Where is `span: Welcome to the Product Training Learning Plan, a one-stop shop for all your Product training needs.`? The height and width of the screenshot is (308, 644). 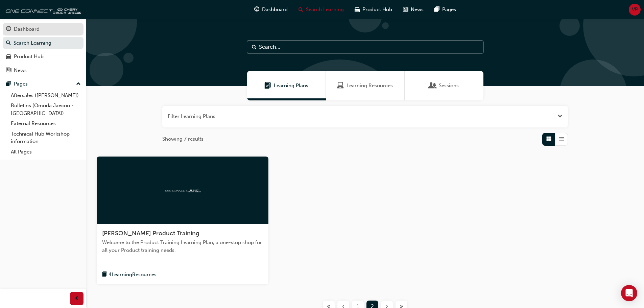 span: Welcome to the Product Training Learning Plan, a one-stop shop for all your Product training needs. is located at coordinates (183, 247).